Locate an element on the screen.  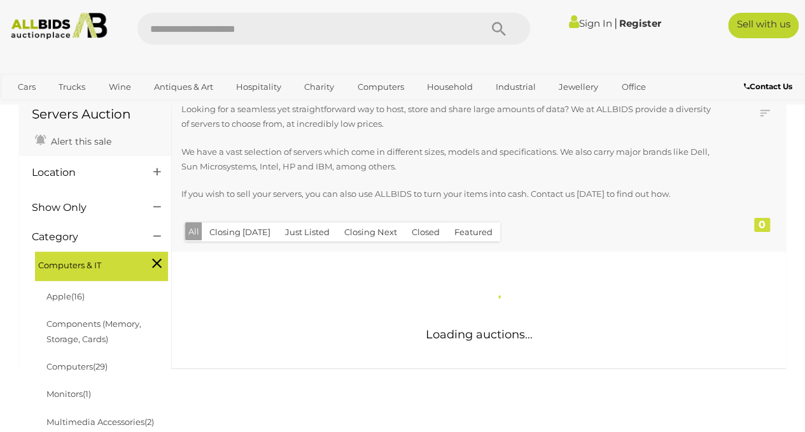
a: Components (Memory, Storage, Cards) is located at coordinates (94, 330).